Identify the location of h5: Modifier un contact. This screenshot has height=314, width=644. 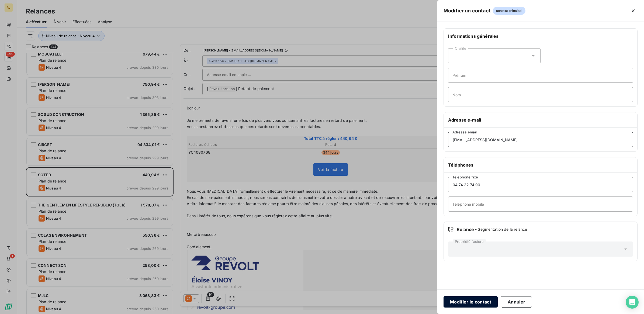
(467, 11).